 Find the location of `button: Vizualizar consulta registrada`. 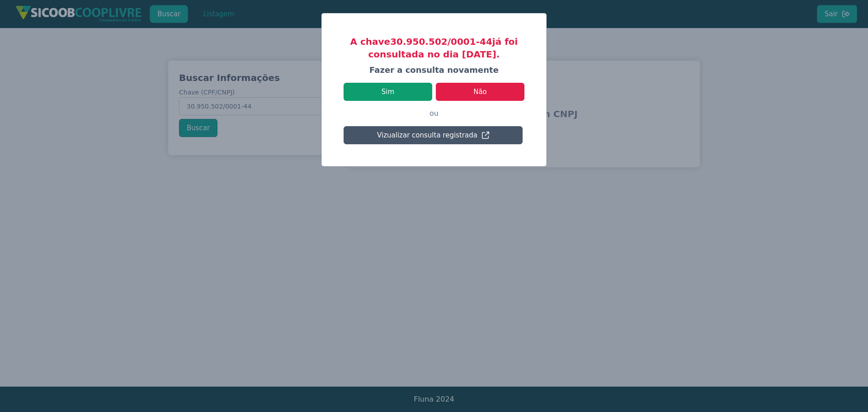

button: Vizualizar consulta registrada is located at coordinates (433, 135).